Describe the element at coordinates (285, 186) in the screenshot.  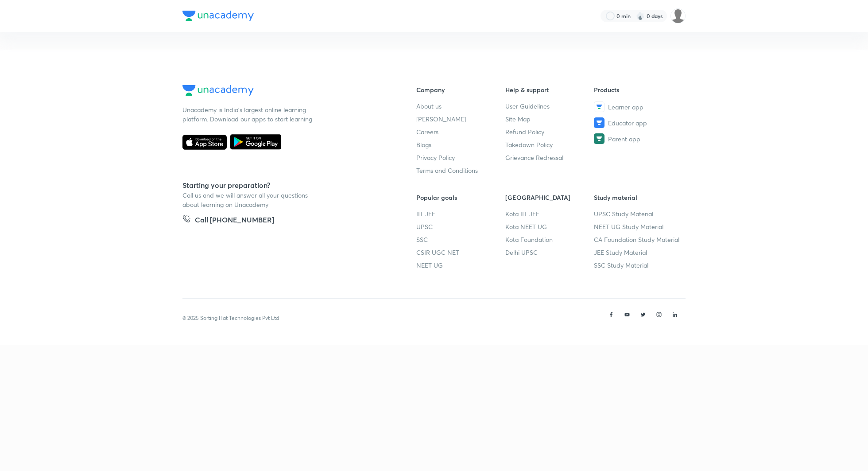
I see `h5: Starting your preparation?` at that location.